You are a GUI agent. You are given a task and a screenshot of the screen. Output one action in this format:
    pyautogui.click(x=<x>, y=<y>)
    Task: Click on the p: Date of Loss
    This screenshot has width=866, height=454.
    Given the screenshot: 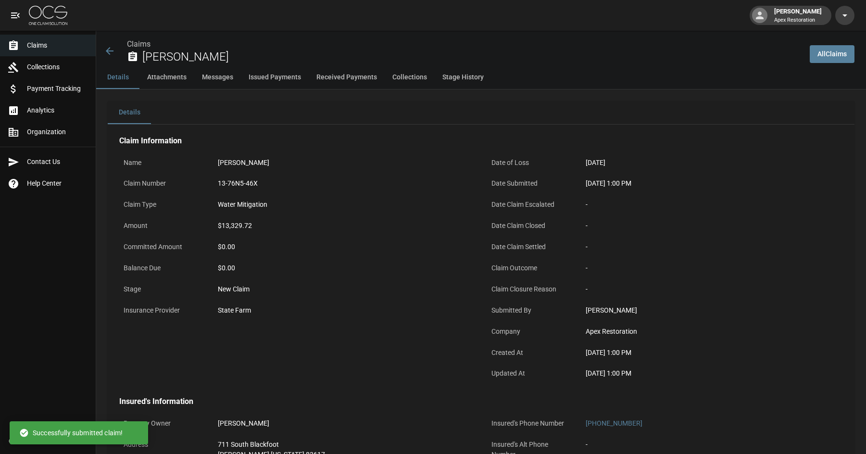 What is the action you would take?
    pyautogui.click(x=531, y=163)
    